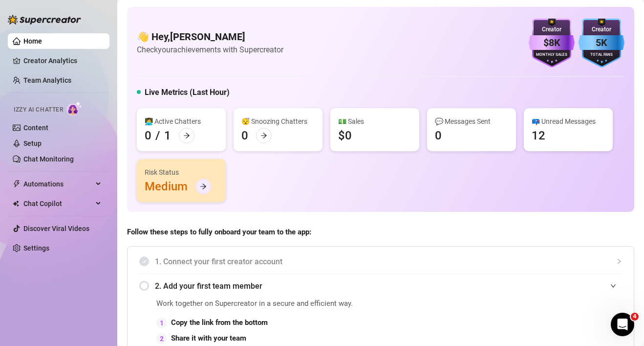 The image size is (644, 346). What do you see at coordinates (375, 121) in the screenshot?
I see `div: 💵 Sales` at bounding box center [375, 121].